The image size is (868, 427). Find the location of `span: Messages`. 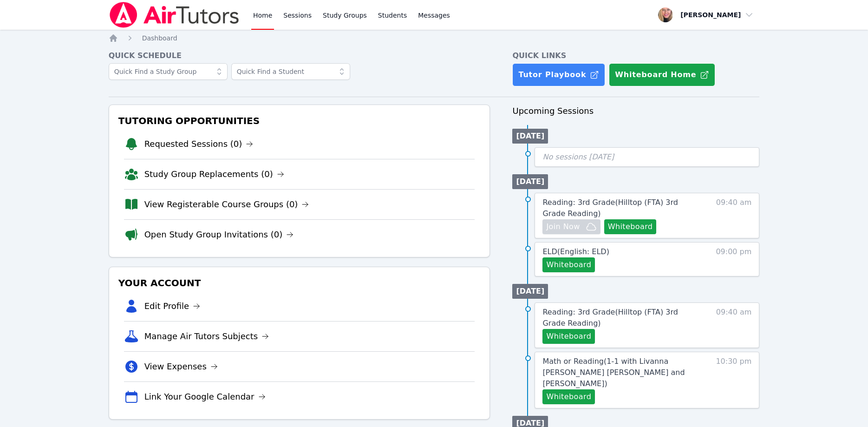

span: Messages is located at coordinates (434, 15).